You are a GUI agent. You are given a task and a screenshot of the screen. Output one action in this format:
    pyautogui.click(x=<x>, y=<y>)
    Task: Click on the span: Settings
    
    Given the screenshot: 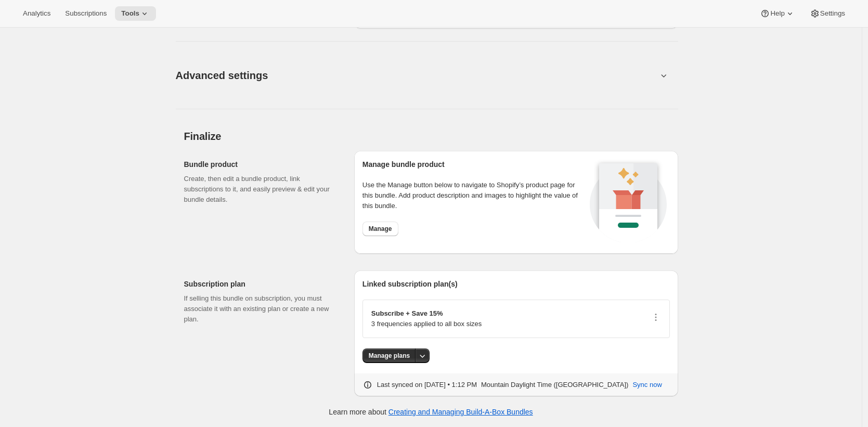 What is the action you would take?
    pyautogui.click(x=832, y=13)
    